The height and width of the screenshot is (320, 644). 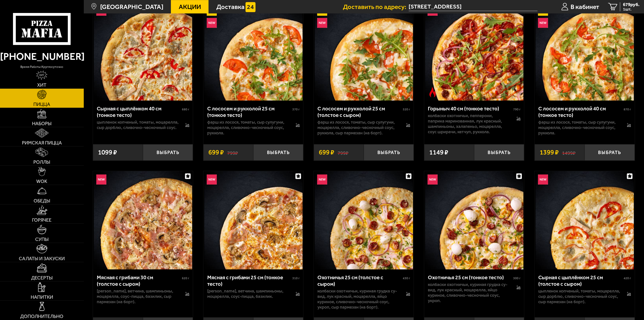 What do you see at coordinates (296, 109) in the screenshot?
I see `span: 370 г` at bounding box center [296, 109].